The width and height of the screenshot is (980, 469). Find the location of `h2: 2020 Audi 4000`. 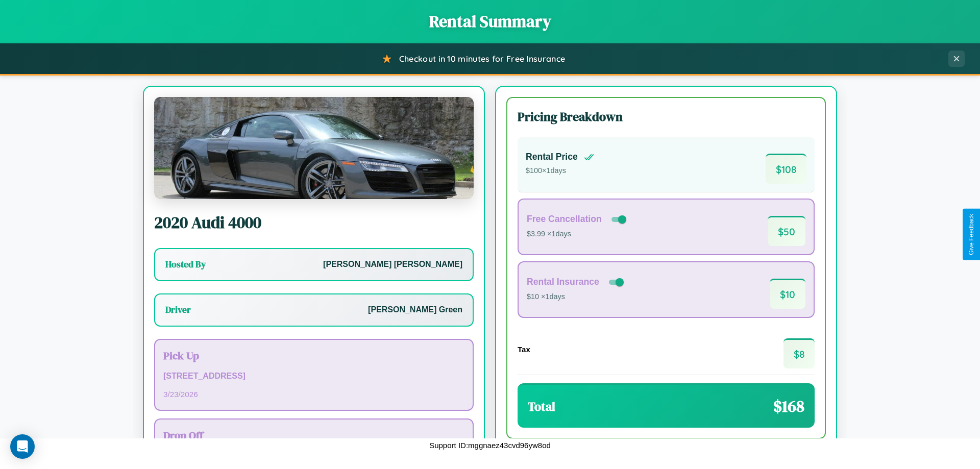

h2: 2020 Audi 4000 is located at coordinates (314, 223).